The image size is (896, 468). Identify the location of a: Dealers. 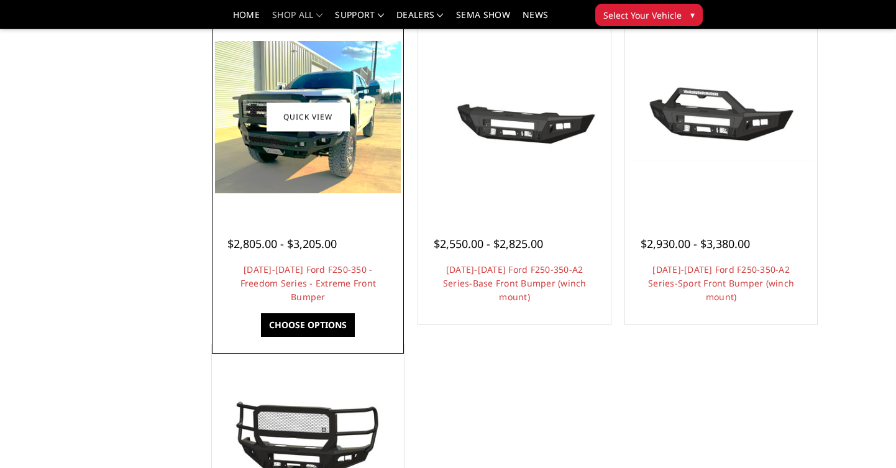
(420, 19).